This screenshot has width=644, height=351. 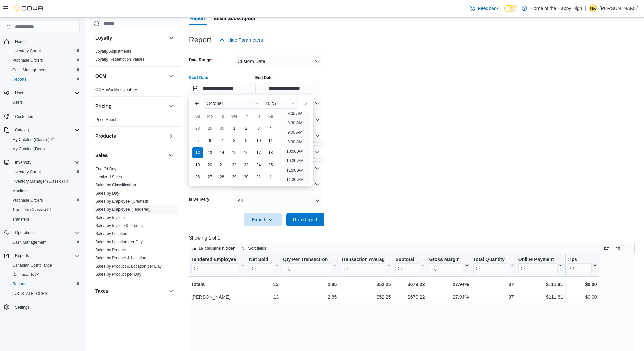 What do you see at coordinates (135, 223) in the screenshot?
I see `div: Sales` at bounding box center [135, 223].